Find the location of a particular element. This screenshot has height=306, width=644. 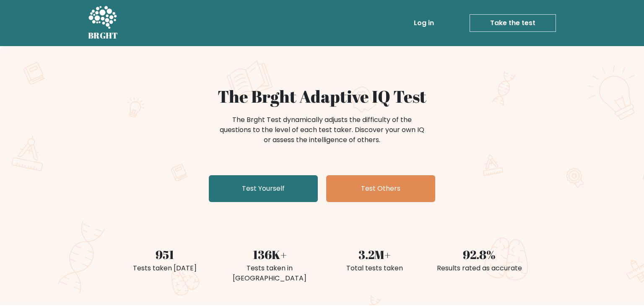

div: 3.2M+ is located at coordinates (374, 255).